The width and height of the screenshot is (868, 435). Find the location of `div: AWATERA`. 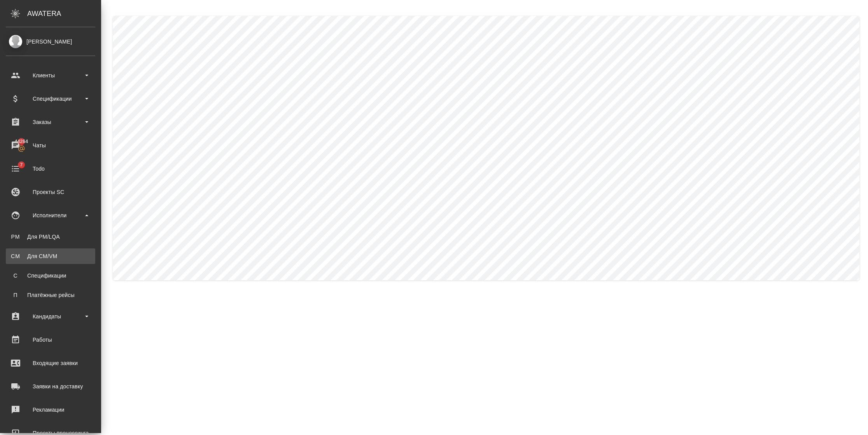

div: AWATERA is located at coordinates (64, 13).